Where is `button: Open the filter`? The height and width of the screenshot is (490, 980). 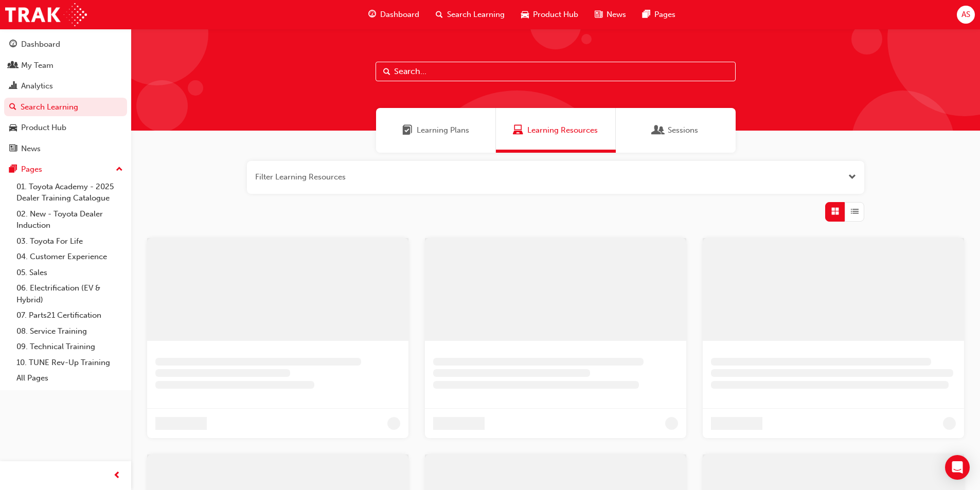
button: Open the filter is located at coordinates (851, 177).